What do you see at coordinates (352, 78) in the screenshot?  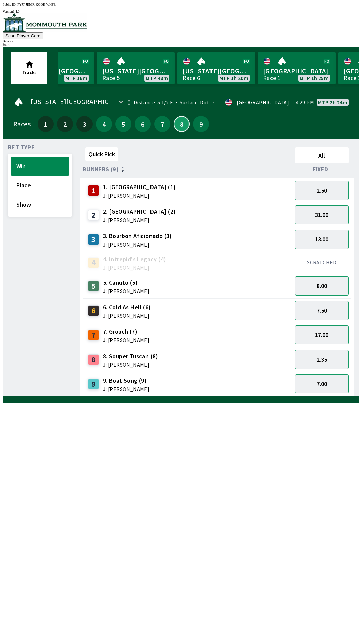 I see `div: Race 2` at bounding box center [352, 78].